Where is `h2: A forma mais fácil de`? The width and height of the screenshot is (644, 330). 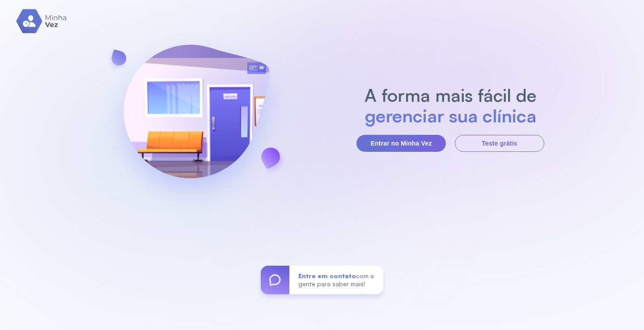 h2: A forma mais fácil de is located at coordinates (451, 95).